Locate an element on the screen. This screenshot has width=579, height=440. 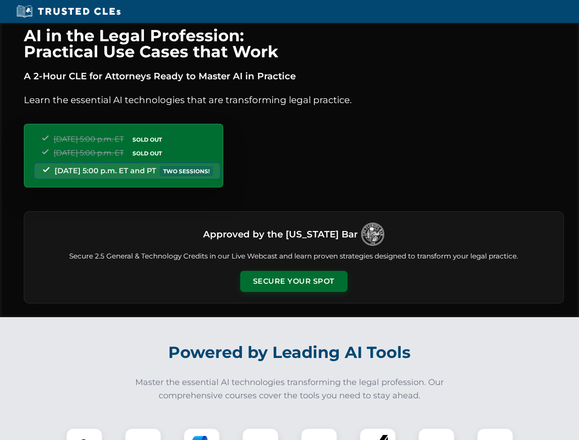
p: Secure 2.5 General & Technology Credits in our Live Webcast and learn proven strategies designed ... is located at coordinates (294, 256).